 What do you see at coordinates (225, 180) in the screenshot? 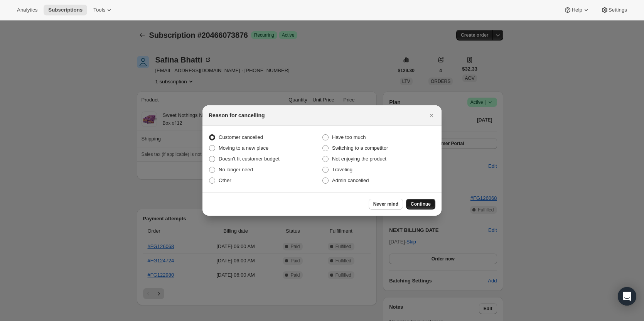
I see `span: Other` at bounding box center [225, 180].